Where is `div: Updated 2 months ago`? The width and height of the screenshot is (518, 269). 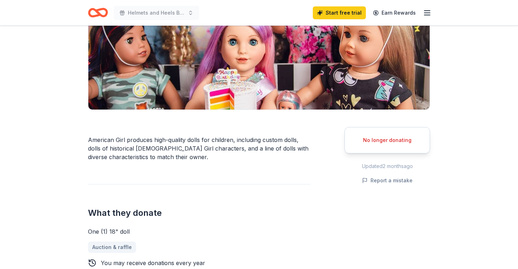
div: Updated 2 months ago is located at coordinates (387, 166).